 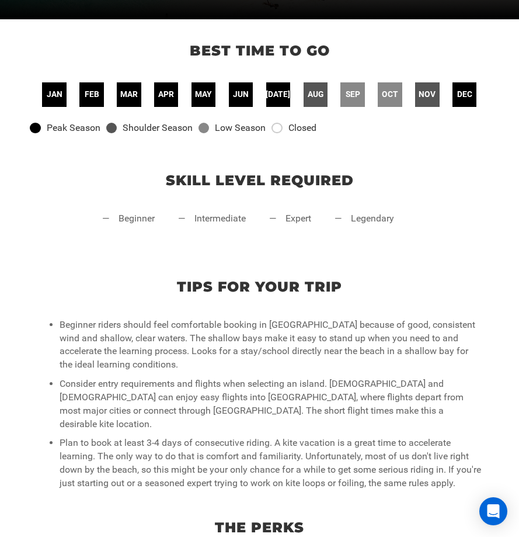 I want to click on p: Tips for your trip, so click(x=259, y=287).